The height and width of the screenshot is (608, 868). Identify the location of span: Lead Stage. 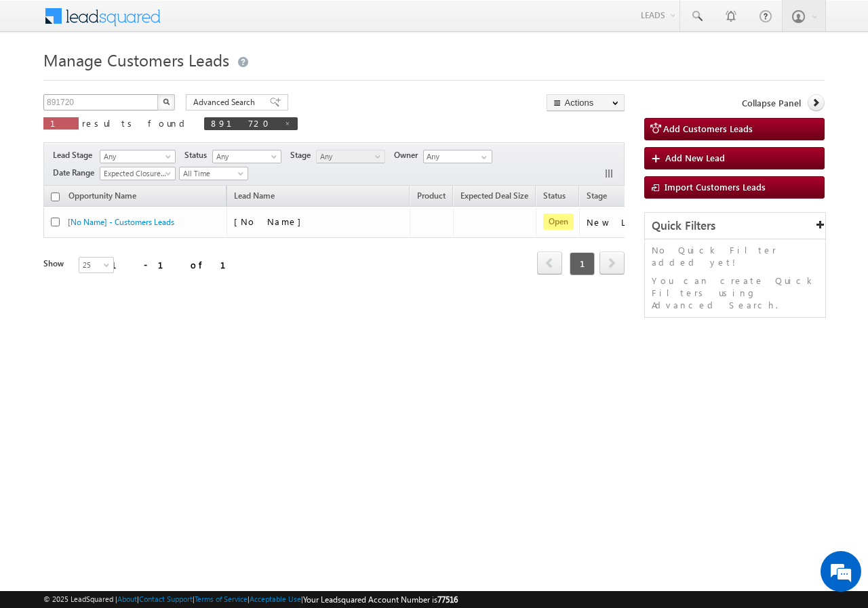
(76, 156).